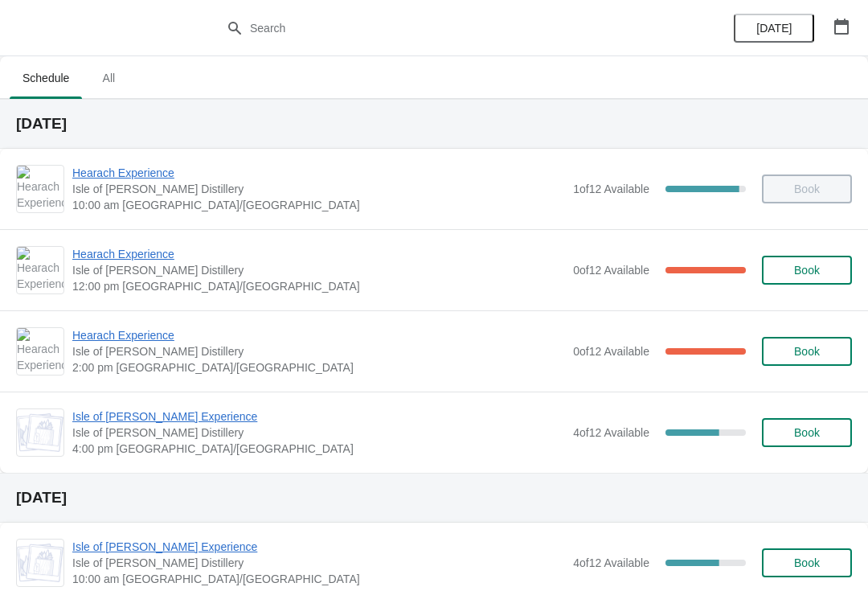 The width and height of the screenshot is (868, 591). Describe the element at coordinates (40, 351) in the screenshot. I see `img: Hearach Experience | Isle of Harris Distillery | 2:00 pm Europe/London` at that location.